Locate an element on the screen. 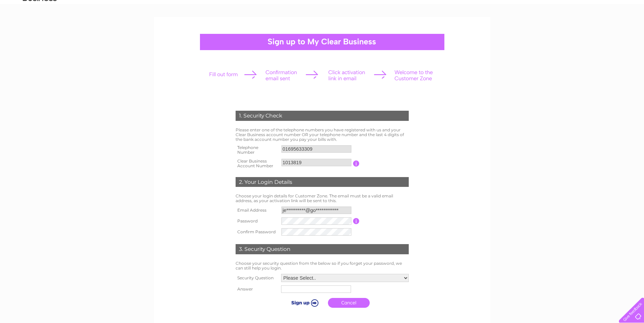  img: logo.png is located at coordinates (39, 27).